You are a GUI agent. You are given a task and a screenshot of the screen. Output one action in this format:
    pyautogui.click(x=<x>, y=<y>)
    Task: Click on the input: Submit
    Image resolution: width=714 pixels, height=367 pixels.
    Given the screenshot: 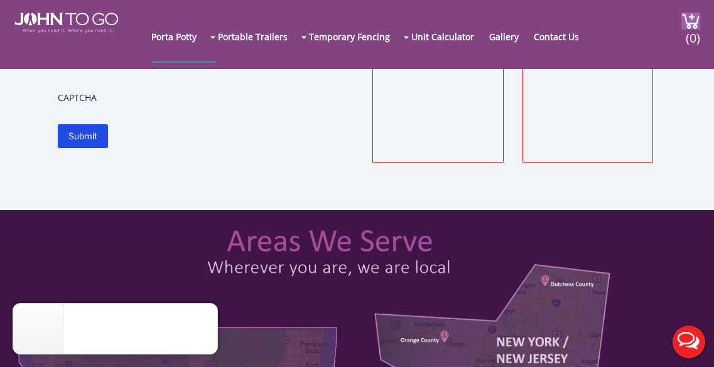 What is the action you would take?
    pyautogui.click(x=83, y=136)
    